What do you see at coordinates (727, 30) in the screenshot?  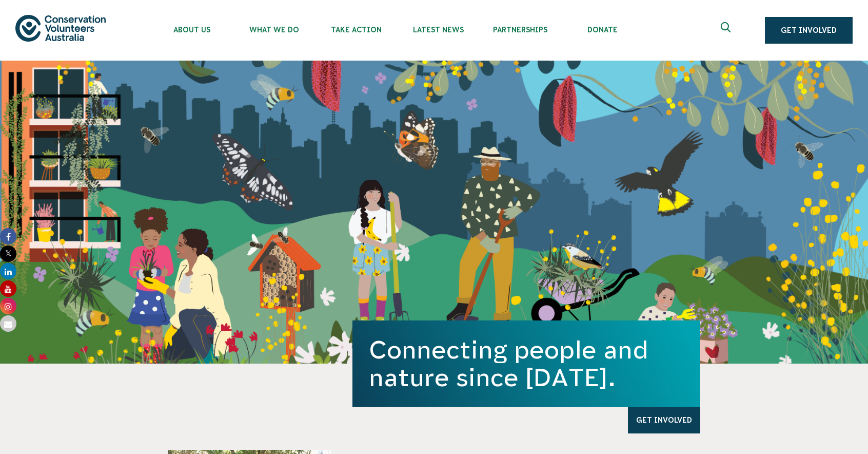 I see `button: Expand search box Close search box` at bounding box center [727, 30].